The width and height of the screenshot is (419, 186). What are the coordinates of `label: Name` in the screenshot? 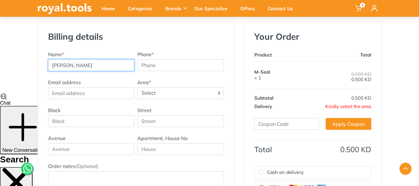 It's located at (56, 54).